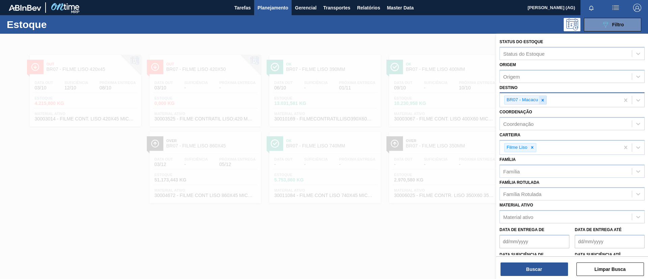 Image resolution: width=648 pixels, height=279 pixels. Describe the element at coordinates (518, 124) in the screenshot. I see `div: Coordenação` at that location.